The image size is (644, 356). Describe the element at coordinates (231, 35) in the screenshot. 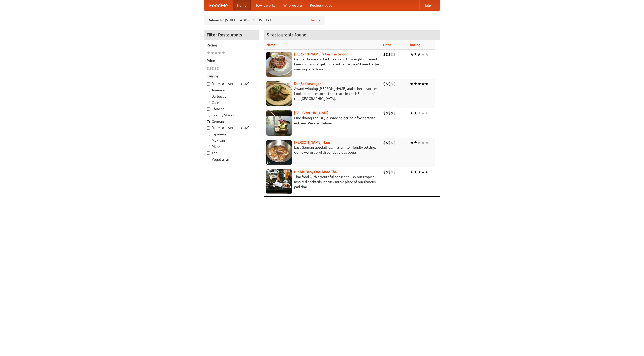

I see `h4: Filter Restaurants` at that location.